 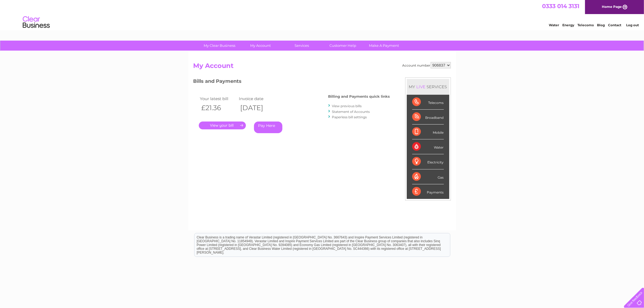 What do you see at coordinates (560, 6) in the screenshot?
I see `span: 0333 014 3131` at bounding box center [560, 6].